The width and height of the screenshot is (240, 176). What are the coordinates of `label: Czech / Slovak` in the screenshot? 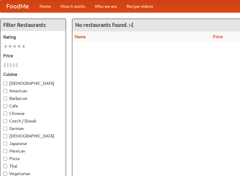 It's located at (33, 121).